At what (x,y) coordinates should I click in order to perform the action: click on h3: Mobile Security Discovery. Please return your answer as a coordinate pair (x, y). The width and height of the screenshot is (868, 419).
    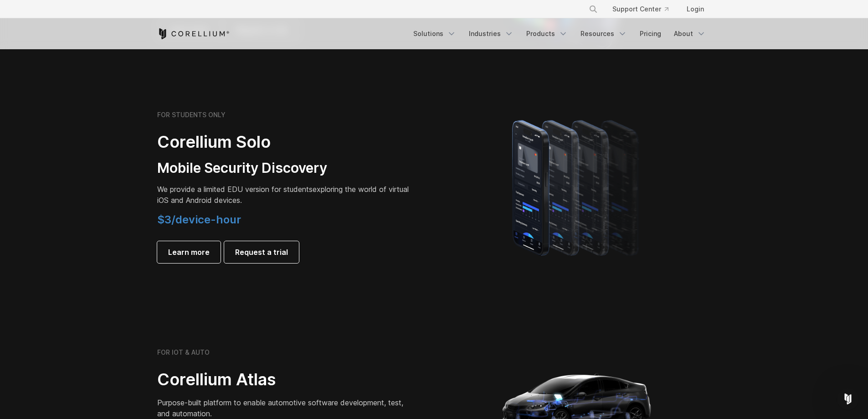
    Looking at the image, I should click on (285, 168).